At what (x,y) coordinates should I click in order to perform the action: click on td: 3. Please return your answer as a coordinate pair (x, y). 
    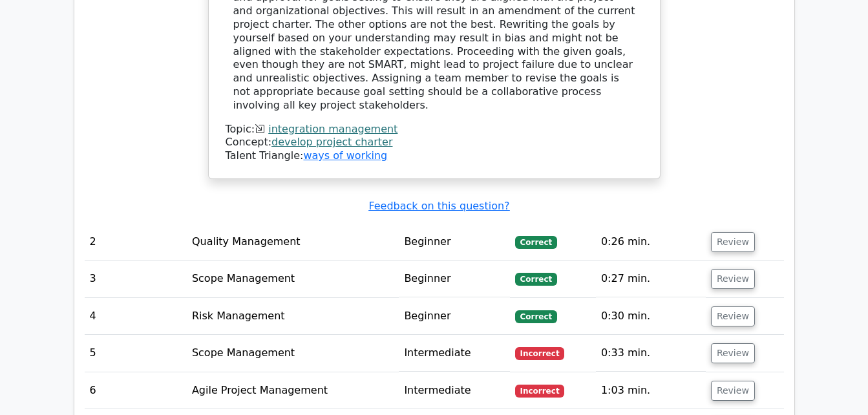
    Looking at the image, I should click on (136, 278).